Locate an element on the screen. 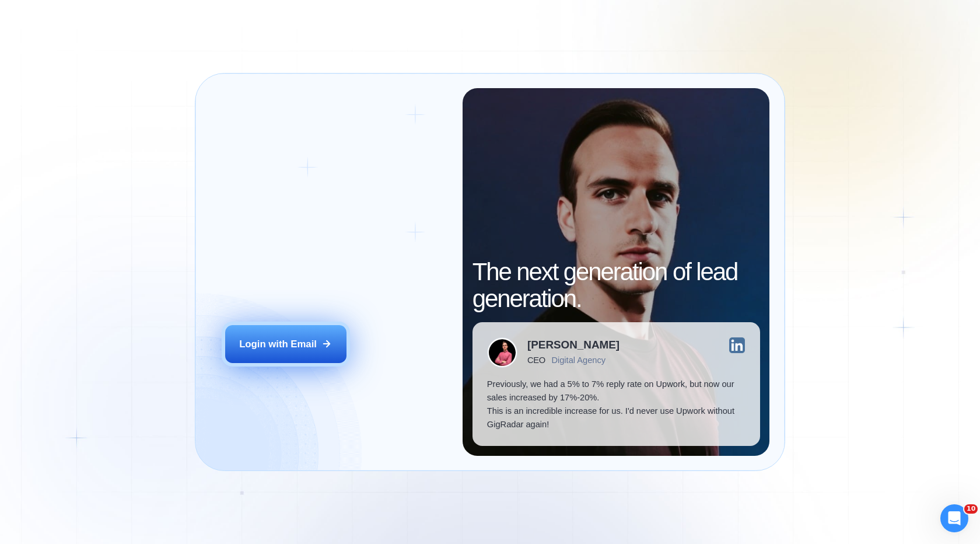 The width and height of the screenshot is (980, 544). button: Login with Email is located at coordinates (286, 344).